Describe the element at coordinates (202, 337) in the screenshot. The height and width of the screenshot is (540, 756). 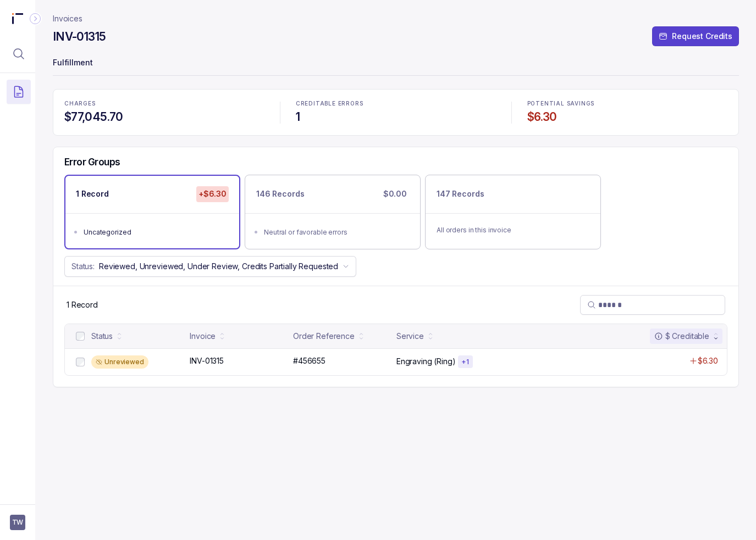
I see `div: Invoice` at that location.